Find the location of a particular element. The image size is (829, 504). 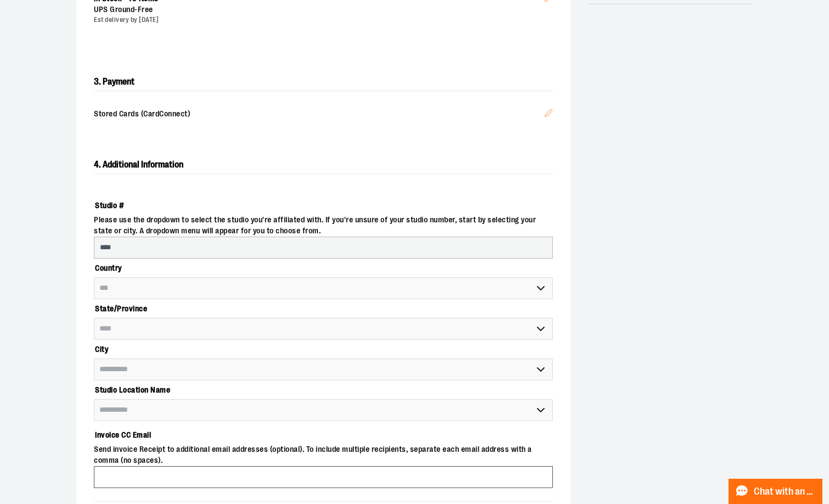

div: UPS Ground - is located at coordinates (319, 10).